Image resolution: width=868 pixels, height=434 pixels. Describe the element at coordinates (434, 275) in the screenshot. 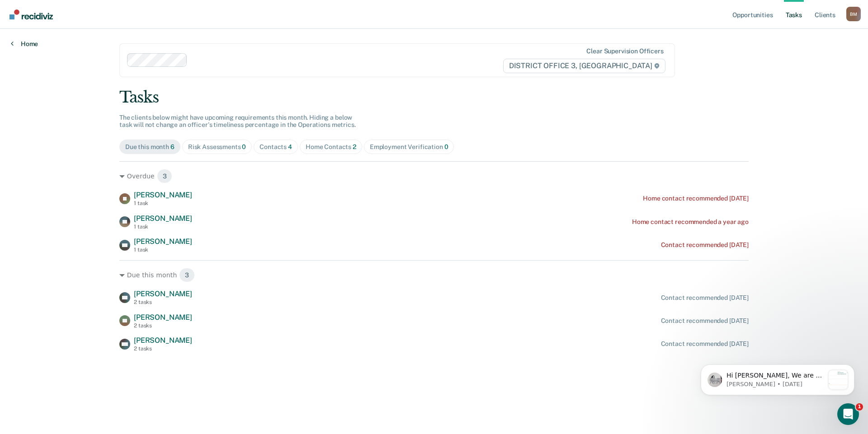

I see `div: Due this month 3` at that location.